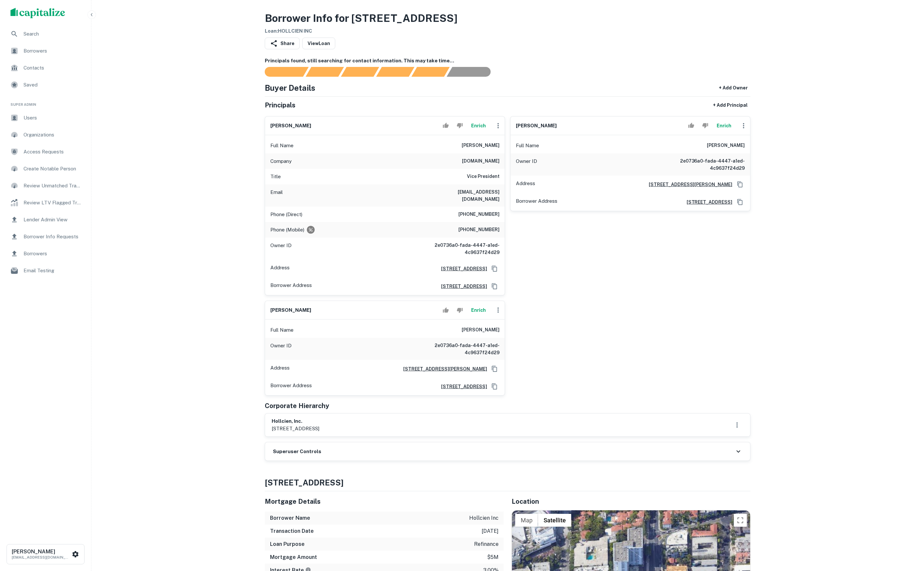 The height and width of the screenshot is (571, 924). I want to click on p: $5m, so click(493, 557).